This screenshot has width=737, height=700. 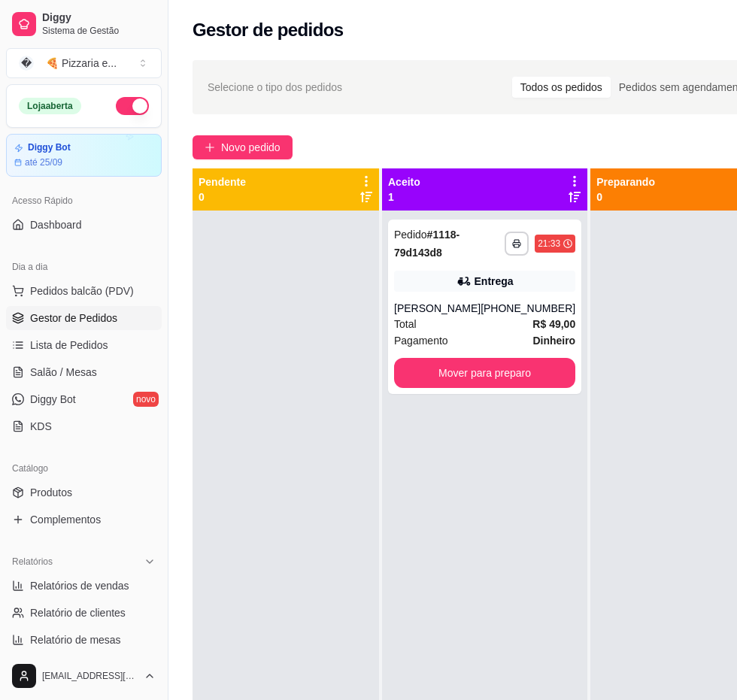 What do you see at coordinates (98, 31) in the screenshot?
I see `span: Sistema de Gestão` at bounding box center [98, 31].